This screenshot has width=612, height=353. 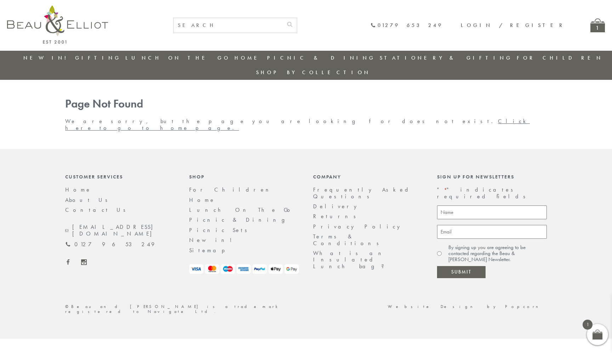 I want to click on a: Stationery & Gifting, so click(x=446, y=58).